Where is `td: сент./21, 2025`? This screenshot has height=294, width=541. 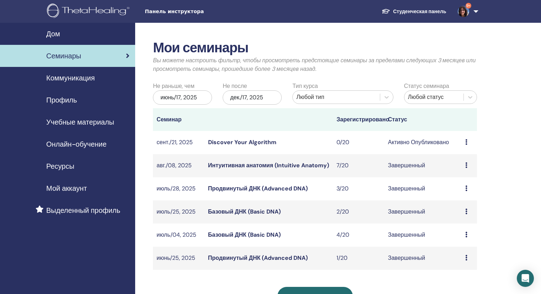
td: сент./21, 2025 is located at coordinates (179, 142).